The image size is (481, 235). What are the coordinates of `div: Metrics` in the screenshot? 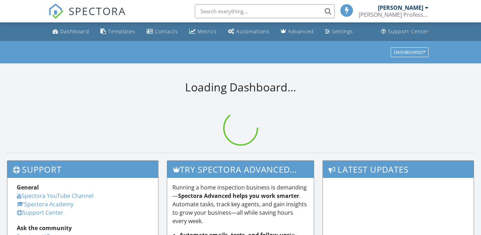 It's located at (207, 31).